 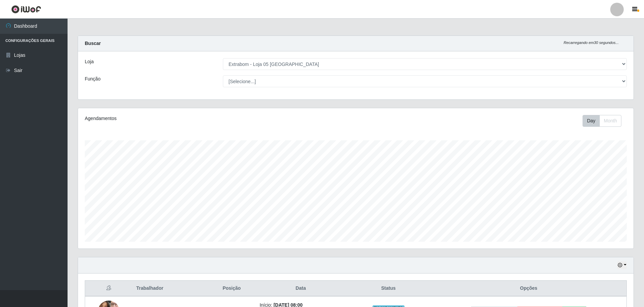 What do you see at coordinates (26, 9) in the screenshot?
I see `img: CoreUI Logo` at bounding box center [26, 9].